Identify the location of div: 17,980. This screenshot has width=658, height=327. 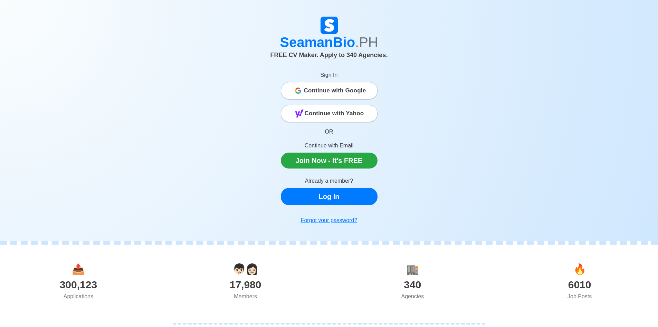
(246, 284).